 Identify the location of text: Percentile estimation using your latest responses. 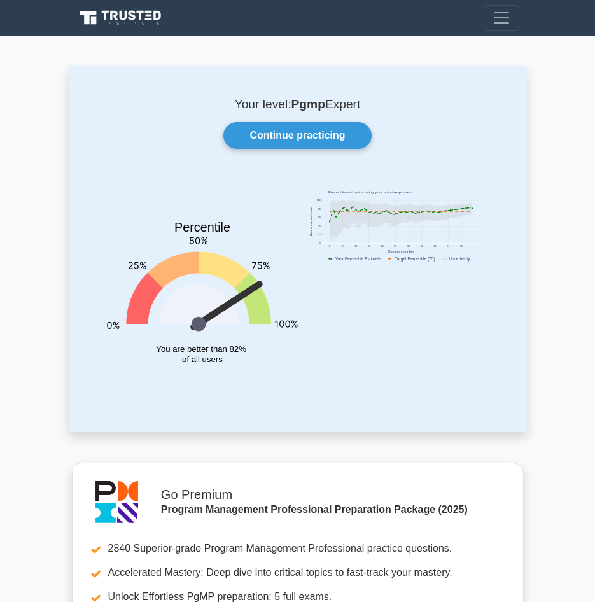
(370, 192).